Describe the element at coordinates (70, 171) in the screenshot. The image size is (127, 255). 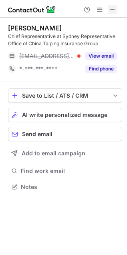
I see `span: Find work email` at that location.